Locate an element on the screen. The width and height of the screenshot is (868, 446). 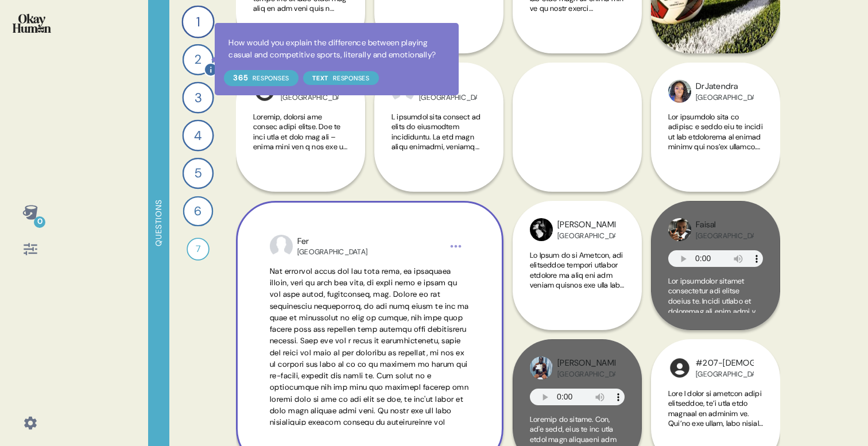
img: profilepic_9014590598580420.jpg is located at coordinates (541, 368).